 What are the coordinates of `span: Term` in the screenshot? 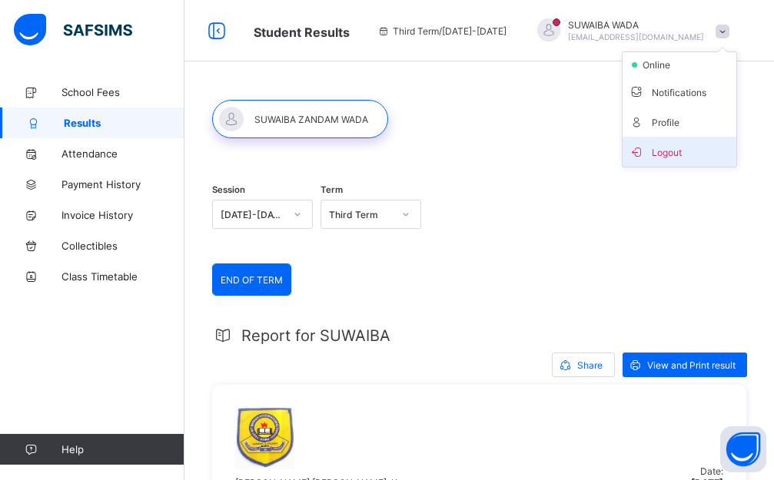 It's located at (331, 190).